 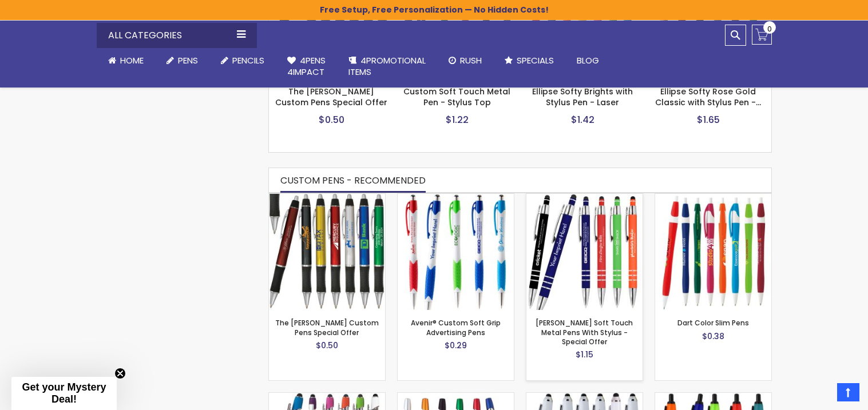 What do you see at coordinates (457, 119) in the screenshot?
I see `span: $1.22` at bounding box center [457, 119].